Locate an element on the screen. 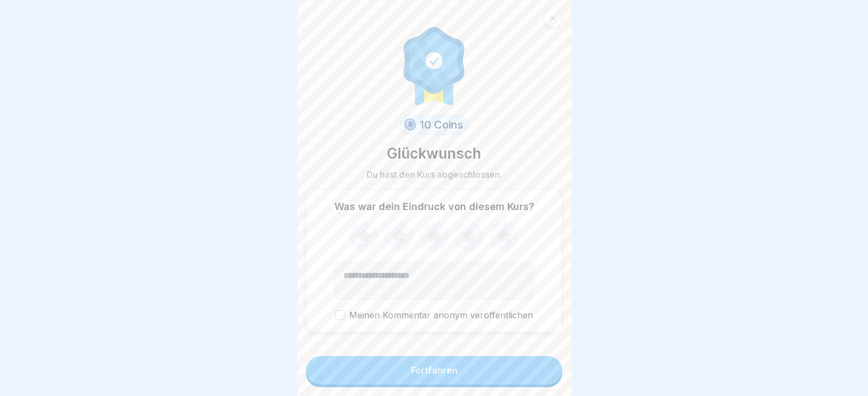 This screenshot has width=868, height=396. textarea: Kommentar (optional) is located at coordinates (434, 281).